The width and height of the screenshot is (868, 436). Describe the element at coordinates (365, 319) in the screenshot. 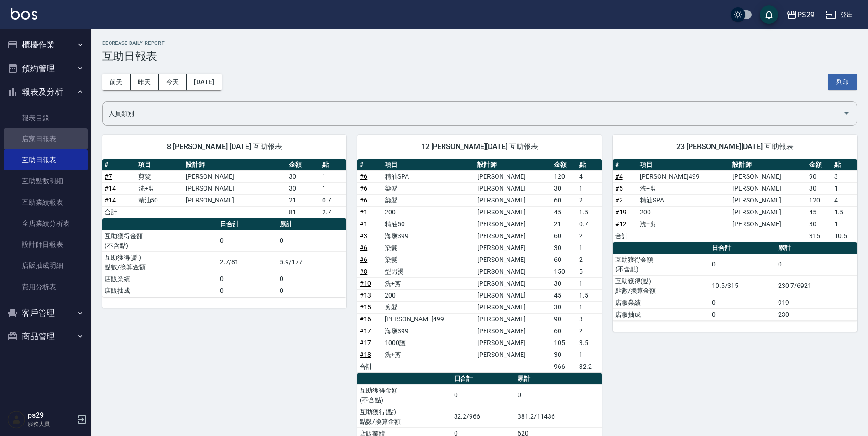

I see `a: #16` at that location.